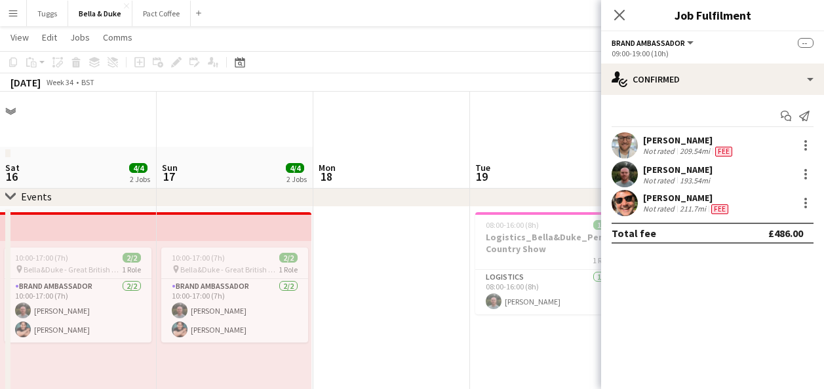 The image size is (824, 389). What do you see at coordinates (602, 225) in the screenshot?
I see `span: 1/1` at bounding box center [602, 225].